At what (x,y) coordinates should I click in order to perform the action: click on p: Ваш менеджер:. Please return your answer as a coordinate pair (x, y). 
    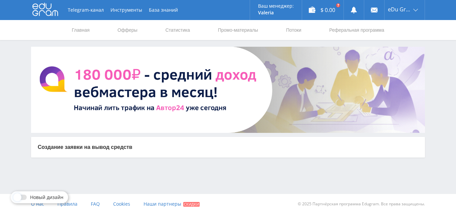
    Looking at the image, I should click on (276, 6).